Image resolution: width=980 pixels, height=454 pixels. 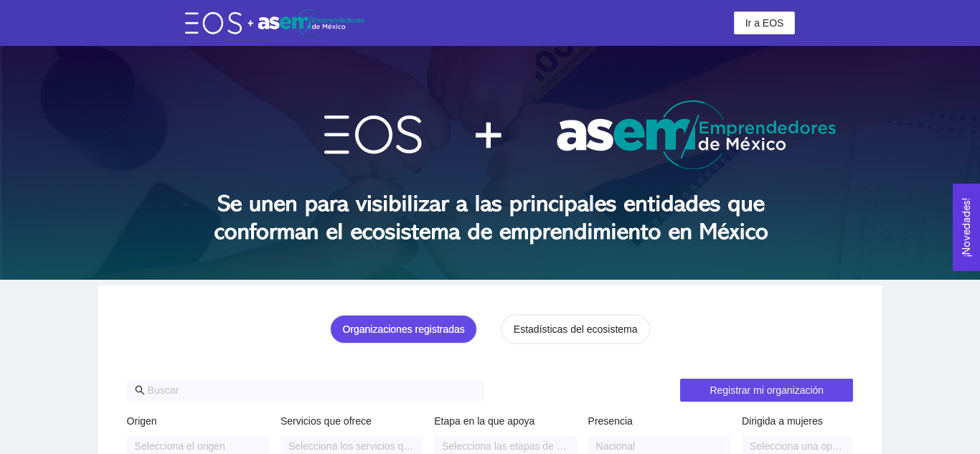 What do you see at coordinates (765, 23) in the screenshot?
I see `span: Ir a EOS` at bounding box center [765, 23].